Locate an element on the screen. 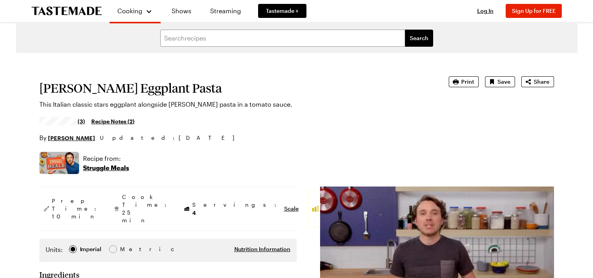 This screenshot has height=278, width=593. span: Imperial is located at coordinates (91, 250).